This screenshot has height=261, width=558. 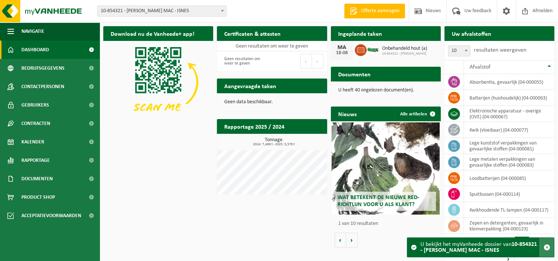 I want to click on h3: Tonnage, so click(x=274, y=142).